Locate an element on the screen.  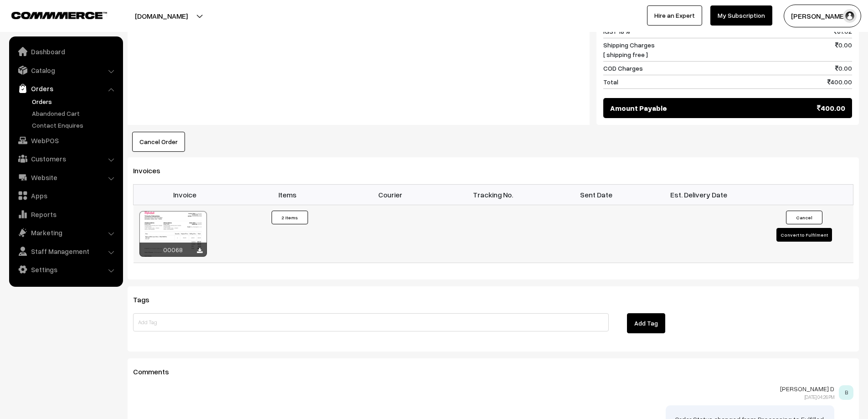
button: 2 Items is located at coordinates (290, 217).